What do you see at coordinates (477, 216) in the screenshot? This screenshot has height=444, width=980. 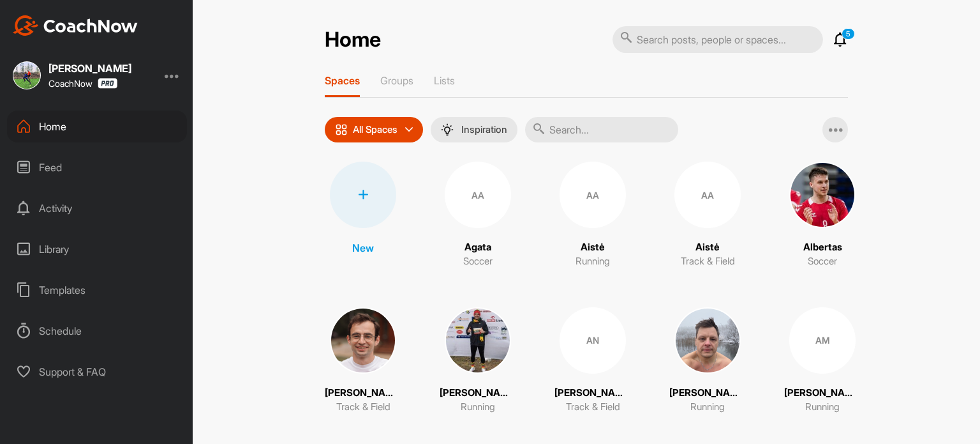 I see `a: AAAgataSoccer` at bounding box center [477, 216].